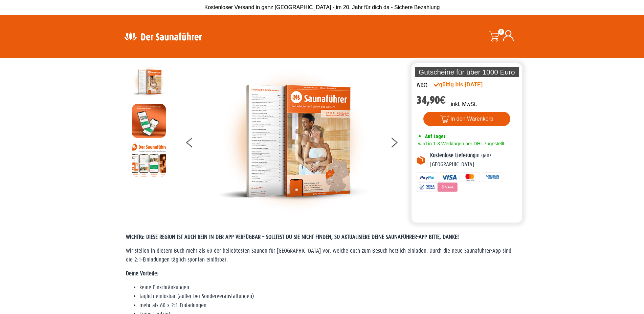 The height and width of the screenshot is (314, 644). I want to click on span: Auf Lager, so click(435, 136).